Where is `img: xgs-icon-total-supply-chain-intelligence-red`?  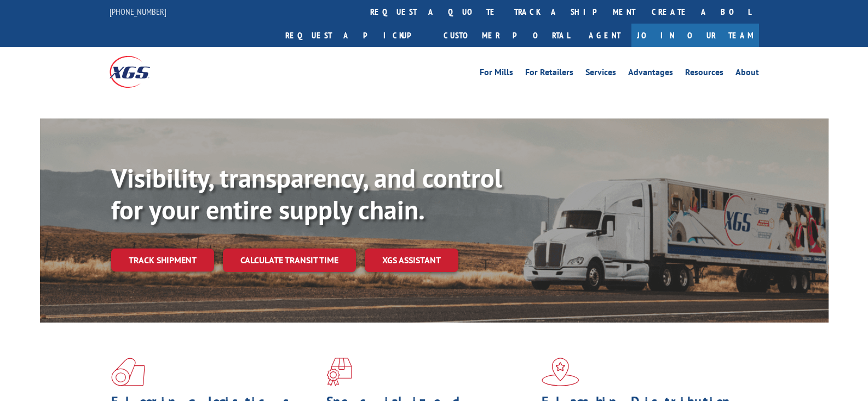 img: xgs-icon-total-supply-chain-intelligence-red is located at coordinates (128, 372).